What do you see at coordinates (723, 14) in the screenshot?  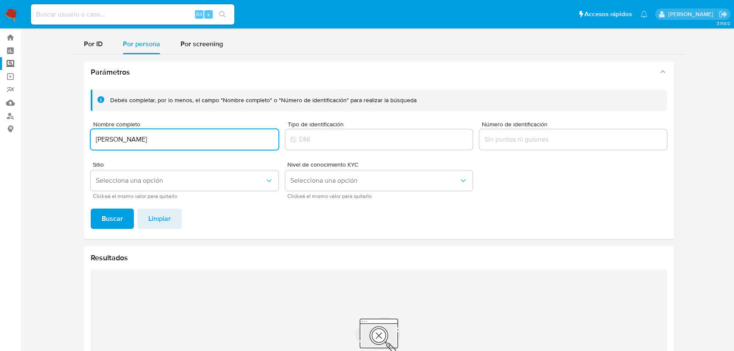 I see `a: Salir` at bounding box center [723, 14].